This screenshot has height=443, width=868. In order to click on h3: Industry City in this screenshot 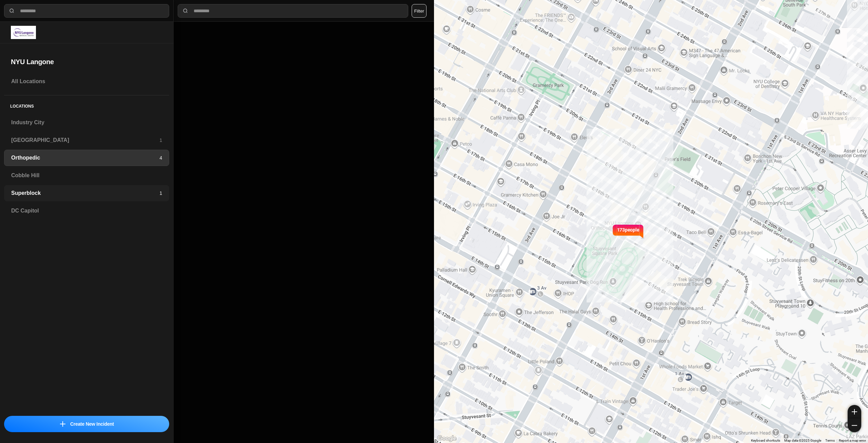, I will do `click(87, 123)`.